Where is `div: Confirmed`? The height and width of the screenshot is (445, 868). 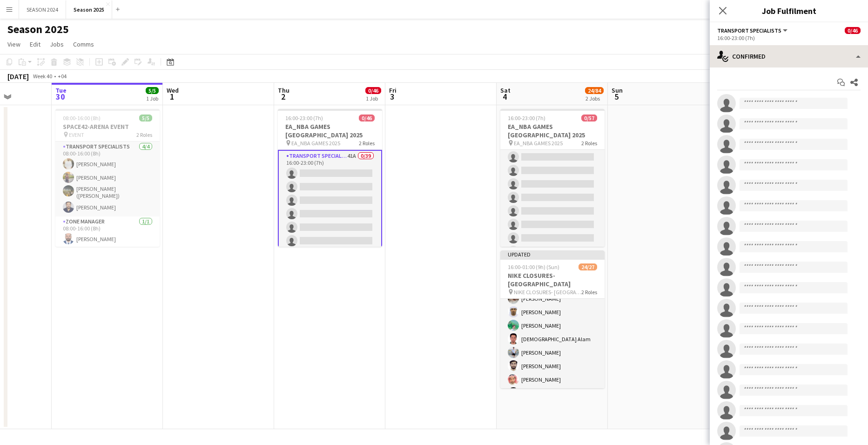
div: Confirmed is located at coordinates (789, 56).